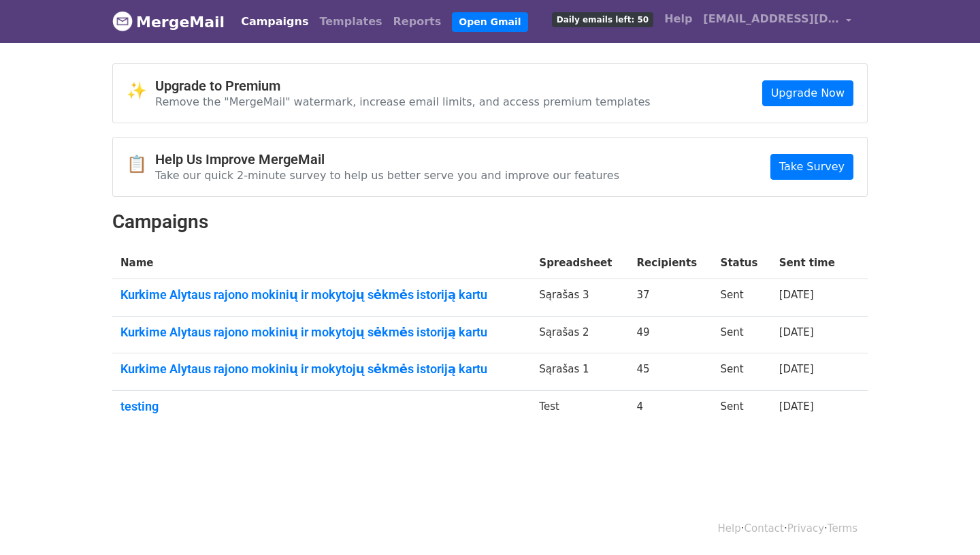 This screenshot has height=555, width=980. Describe the element at coordinates (489, 22) in the screenshot. I see `a: Open Gmail` at that location.